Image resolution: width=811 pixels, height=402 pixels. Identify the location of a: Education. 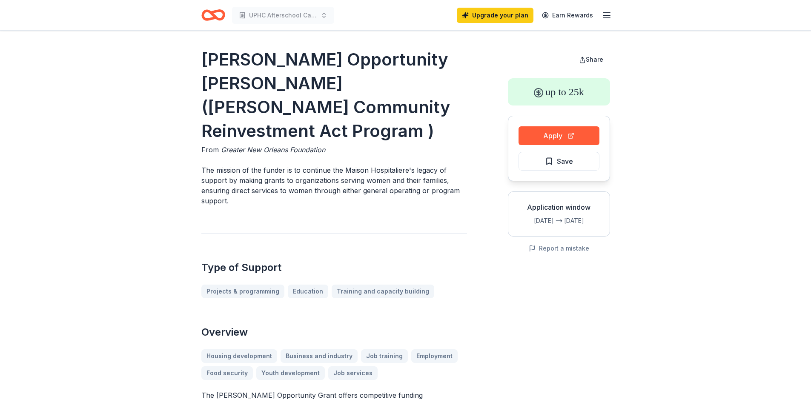
(308, 292).